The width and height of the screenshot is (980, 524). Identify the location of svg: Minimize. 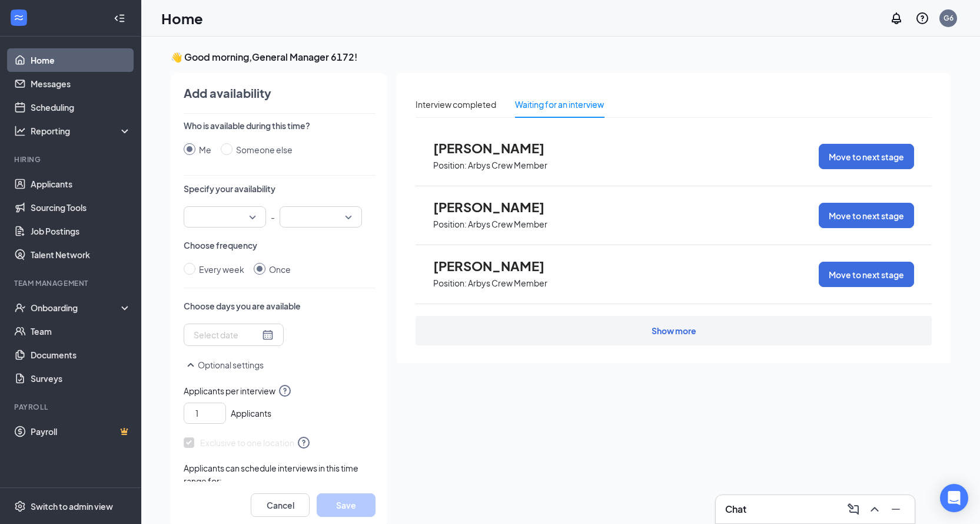
(897, 509).